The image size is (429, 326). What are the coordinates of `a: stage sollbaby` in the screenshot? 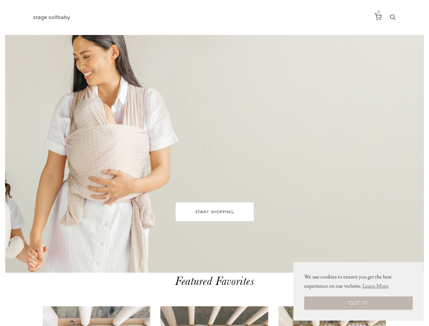 It's located at (52, 17).